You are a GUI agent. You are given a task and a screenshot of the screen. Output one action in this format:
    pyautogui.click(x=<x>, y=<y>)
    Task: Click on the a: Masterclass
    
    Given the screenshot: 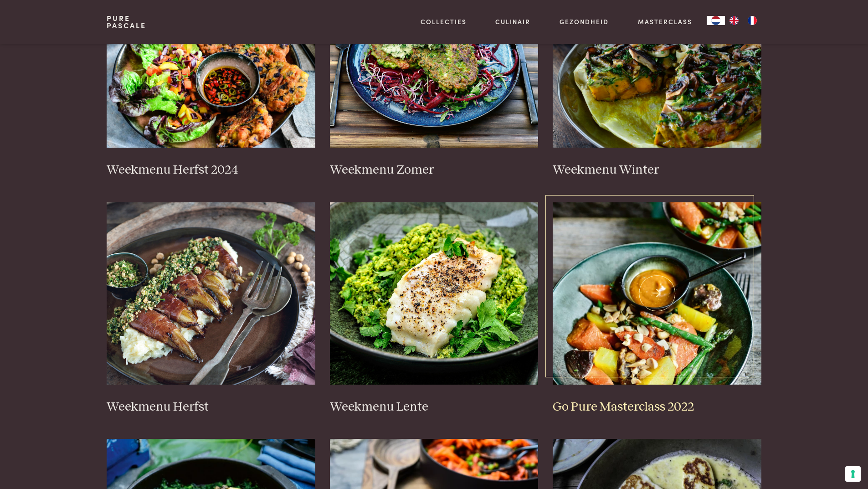 What is the action you would take?
    pyautogui.click(x=665, y=21)
    